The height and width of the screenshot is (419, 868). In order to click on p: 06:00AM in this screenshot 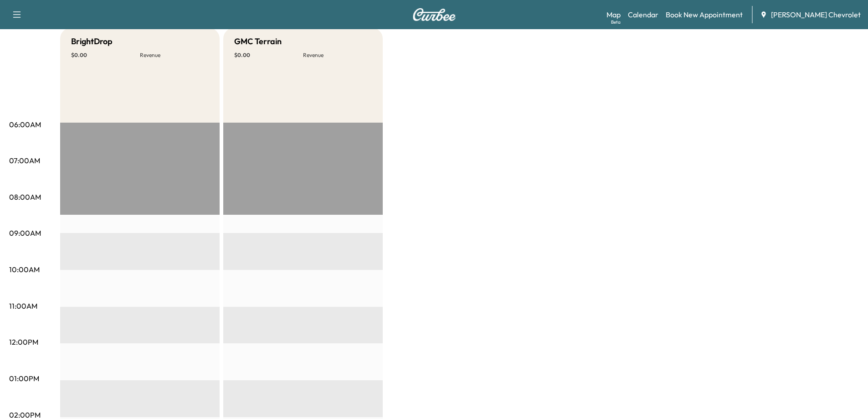, I will do `click(25, 124)`.